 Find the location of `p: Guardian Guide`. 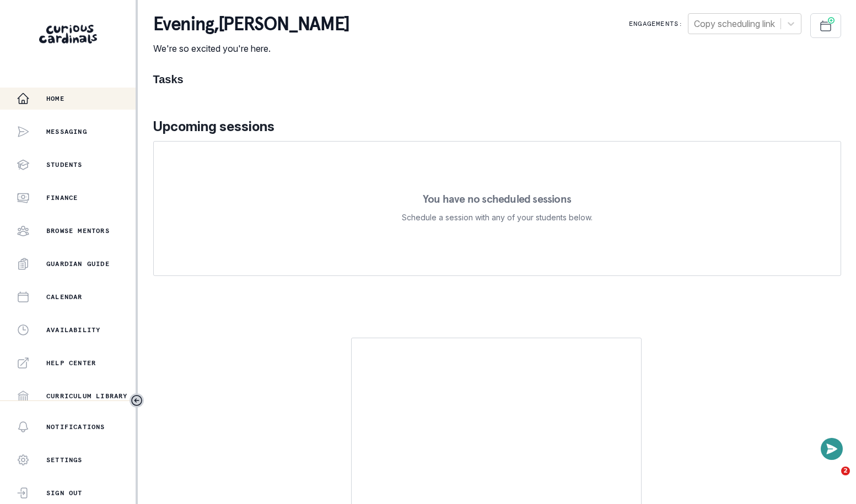

p: Guardian Guide is located at coordinates (78, 264).